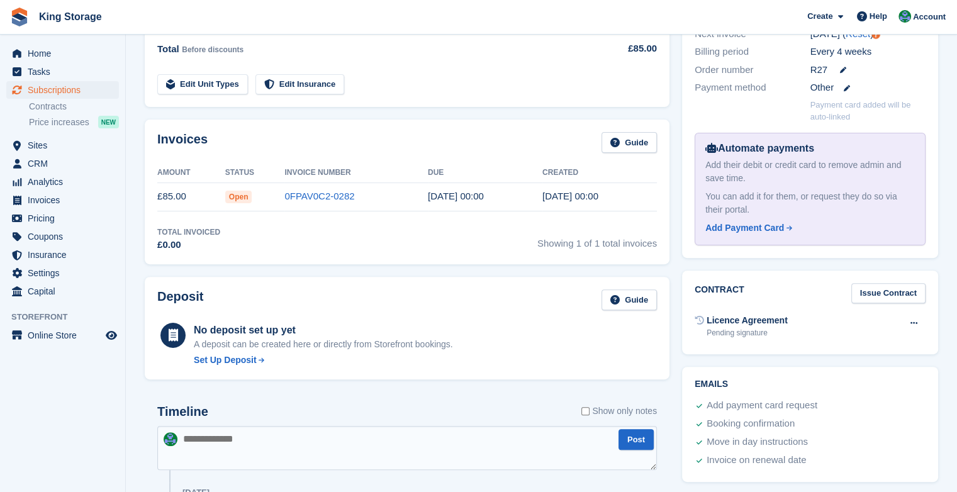 The image size is (957, 492). I want to click on div: Next invoice, so click(753, 34).